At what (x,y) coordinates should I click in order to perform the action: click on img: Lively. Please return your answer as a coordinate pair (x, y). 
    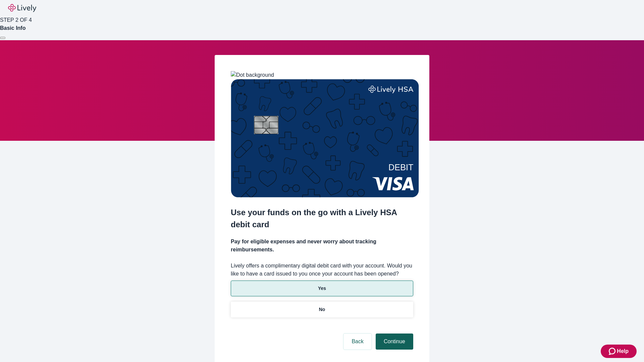
    Looking at the image, I should click on (22, 8).